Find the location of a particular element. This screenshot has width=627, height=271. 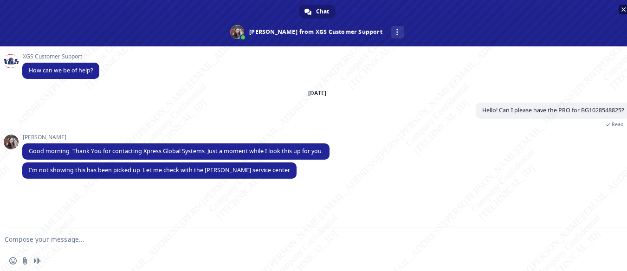

span: Insert an emoji is located at coordinates (13, 261).